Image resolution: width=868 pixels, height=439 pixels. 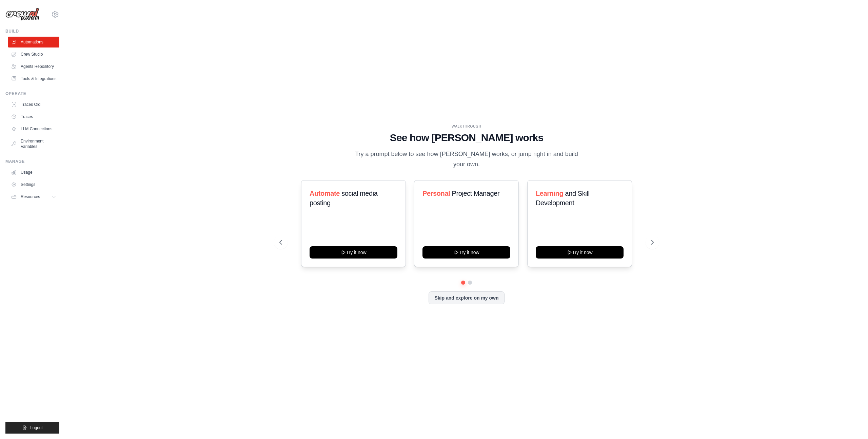 I want to click on a: Environment Variables, so click(x=34, y=144).